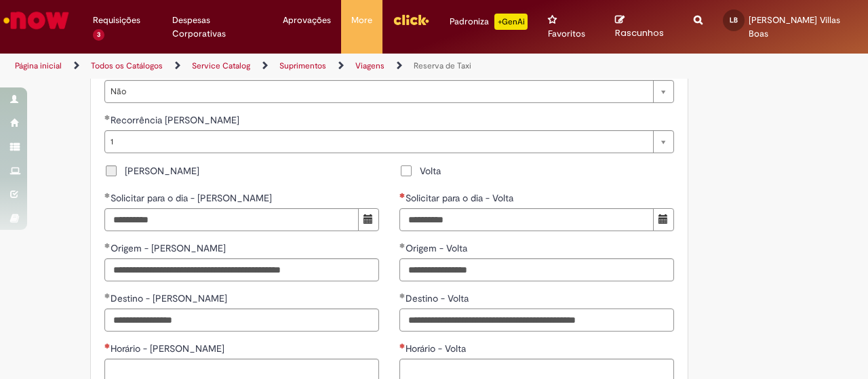 This screenshot has width=868, height=379. What do you see at coordinates (36, 20) in the screenshot?
I see `img: ServiceNow` at bounding box center [36, 20].